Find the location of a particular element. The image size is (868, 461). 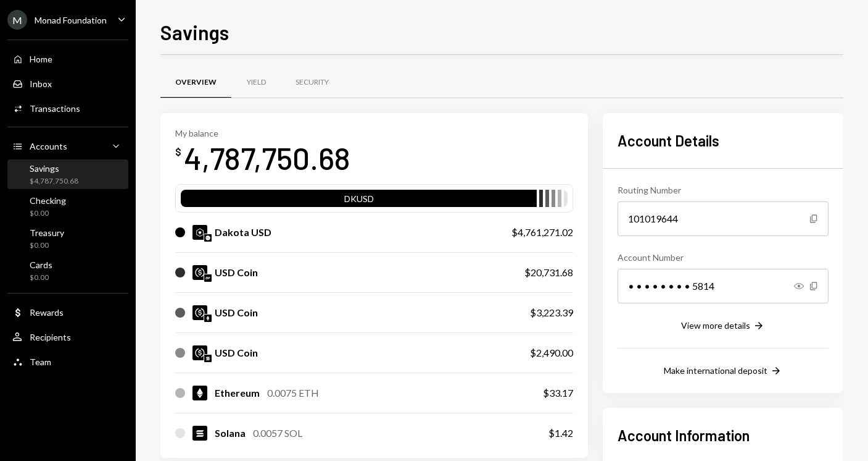

img: SOL is located at coordinates (200, 433).